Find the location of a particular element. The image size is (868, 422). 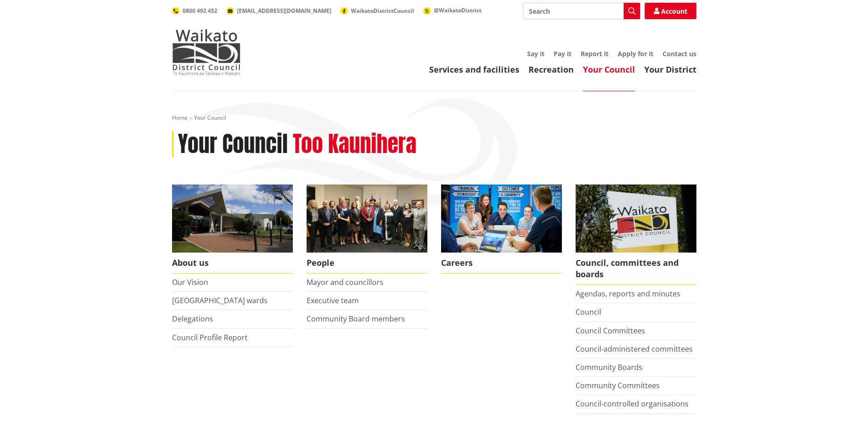

span: WaikatoDistrictCouncil is located at coordinates (382, 10).